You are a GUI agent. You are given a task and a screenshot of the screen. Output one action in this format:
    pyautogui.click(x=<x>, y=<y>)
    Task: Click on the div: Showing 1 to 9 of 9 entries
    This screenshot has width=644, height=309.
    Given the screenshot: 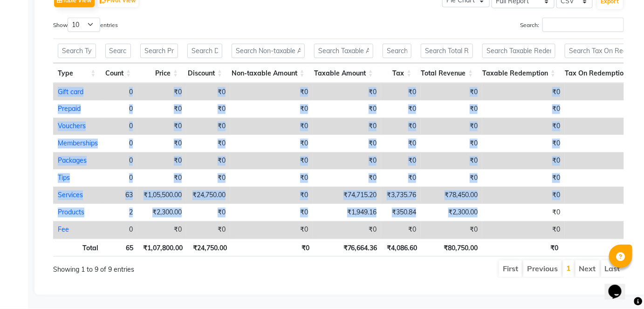 What is the action you would take?
    pyautogui.click(x=168, y=267)
    